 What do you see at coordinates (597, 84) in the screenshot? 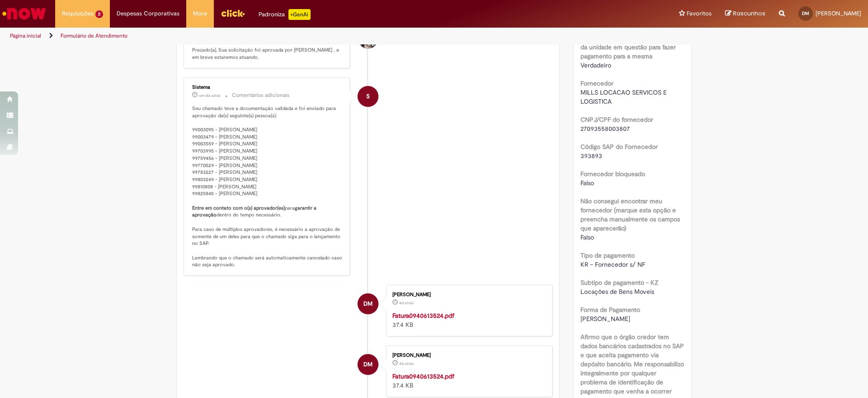
I see `b: Fornecedor` at bounding box center [597, 84].